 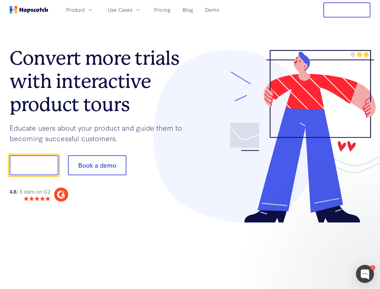 I want to click on button: Use Cases, so click(x=124, y=10).